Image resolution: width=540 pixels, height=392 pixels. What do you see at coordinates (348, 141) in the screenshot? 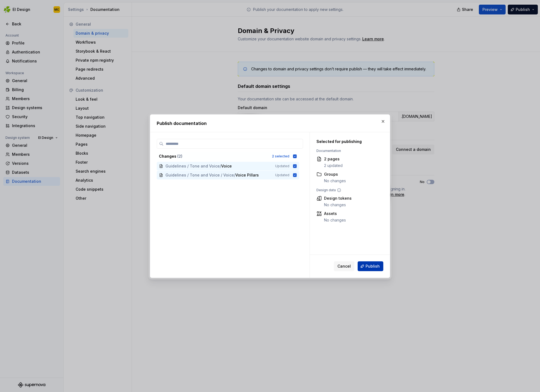
I see `div: Selected for publishing` at bounding box center [348, 141].